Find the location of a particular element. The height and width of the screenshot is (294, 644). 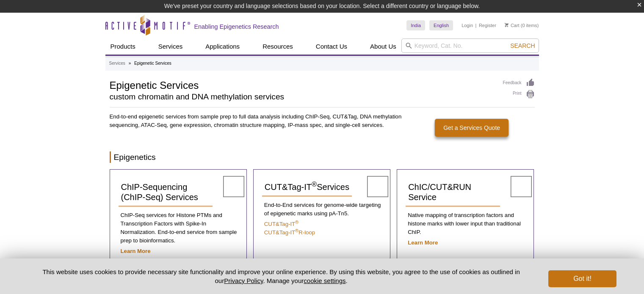

span: ChIP-Sequencing (ChIP-Seq) Services is located at coordinates (160, 192).